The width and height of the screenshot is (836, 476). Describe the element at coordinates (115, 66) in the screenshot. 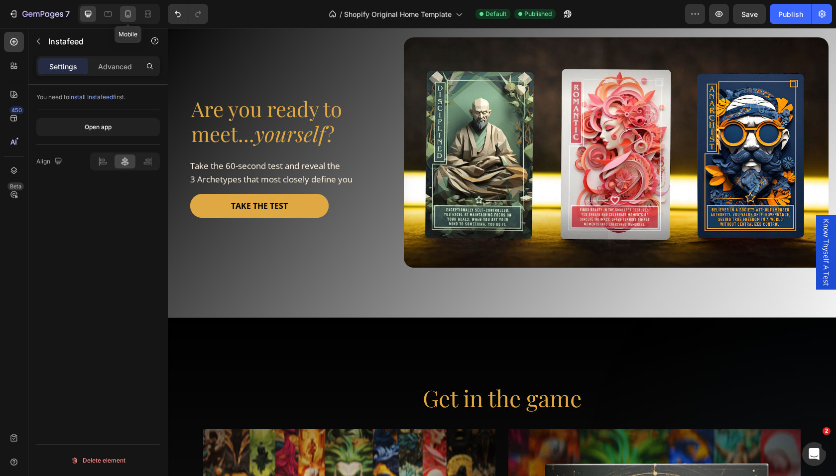

I see `p: Advanced` at that location.